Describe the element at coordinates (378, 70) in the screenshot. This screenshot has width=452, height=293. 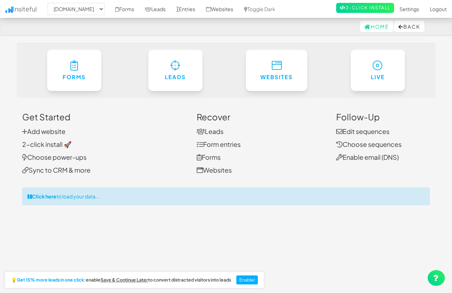
I see `a: Live` at that location.